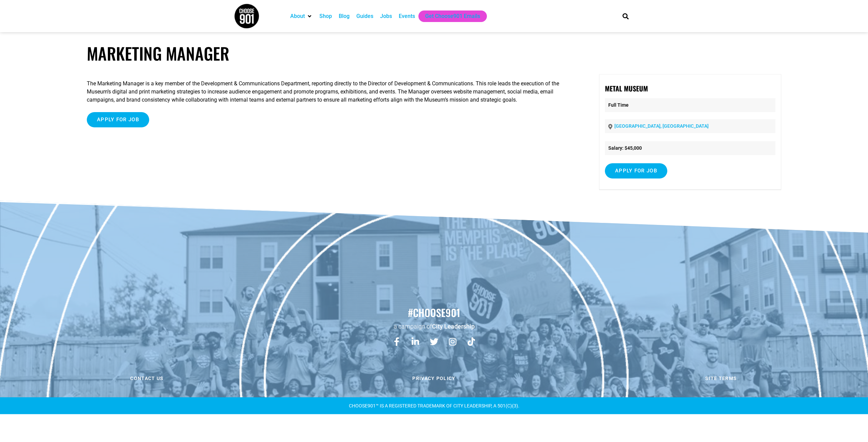 The height and width of the screenshot is (442, 868). Describe the element at coordinates (721, 379) in the screenshot. I see `span: Site Terms` at that location.